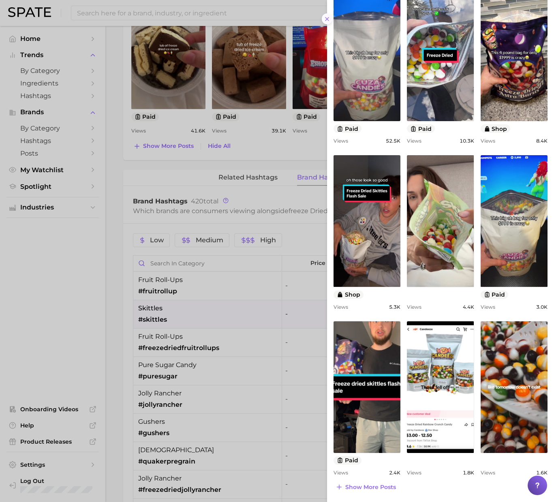 The image size is (554, 502). Describe the element at coordinates (468, 472) in the screenshot. I see `span: 1.8k` at that location.